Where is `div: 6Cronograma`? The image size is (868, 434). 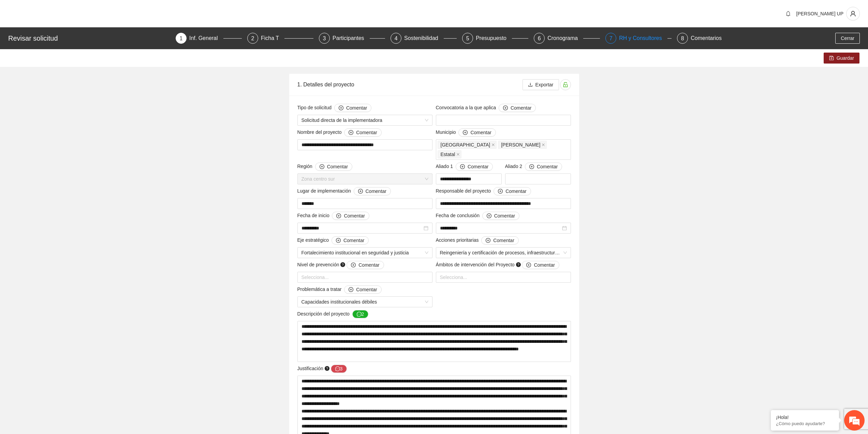
div: 6Cronograma is located at coordinates (567, 38).